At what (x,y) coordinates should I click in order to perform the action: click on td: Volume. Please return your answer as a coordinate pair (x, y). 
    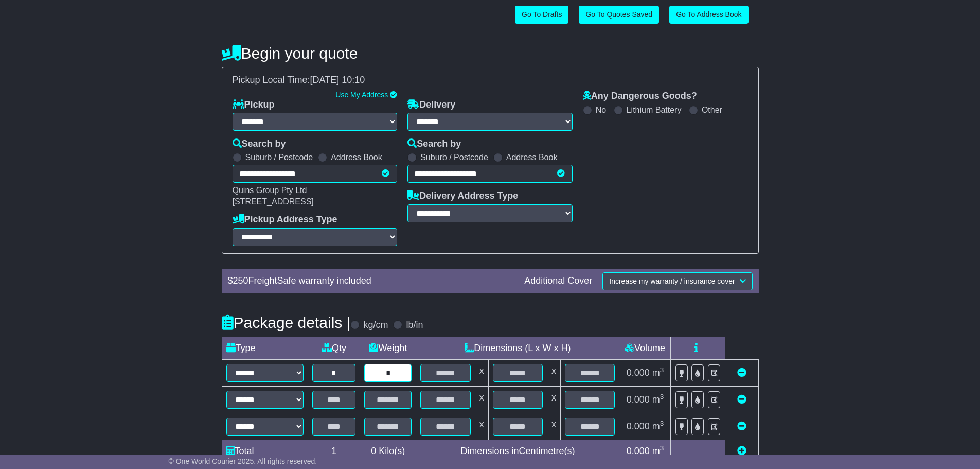
    Looking at the image, I should click on (645, 348).